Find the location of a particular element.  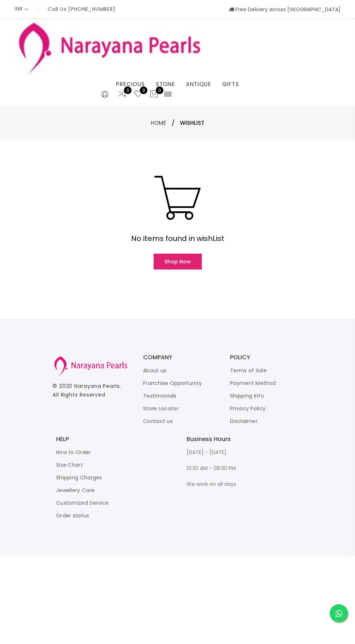

a: Customized Service is located at coordinates (82, 503).